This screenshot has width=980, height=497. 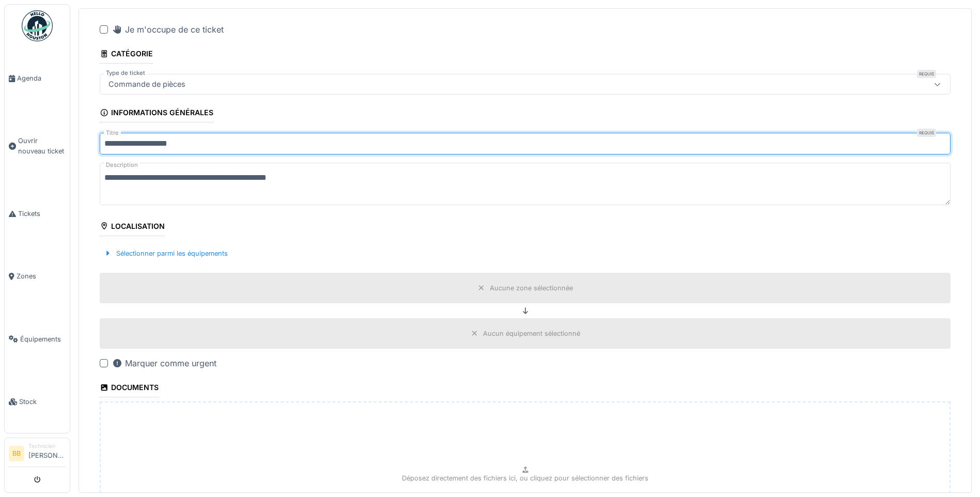 What do you see at coordinates (38, 276) in the screenshot?
I see `a: Zones` at bounding box center [38, 276].